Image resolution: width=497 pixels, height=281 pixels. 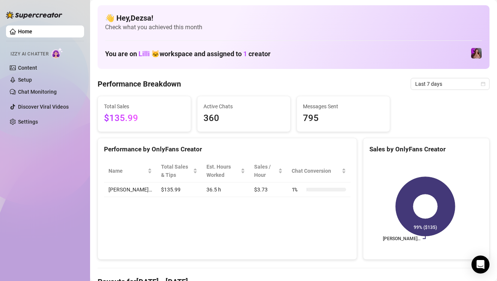 What do you see at coordinates (293, 18) in the screenshot?
I see `h4: 👋 Hey, Dezsa !` at bounding box center [293, 18].